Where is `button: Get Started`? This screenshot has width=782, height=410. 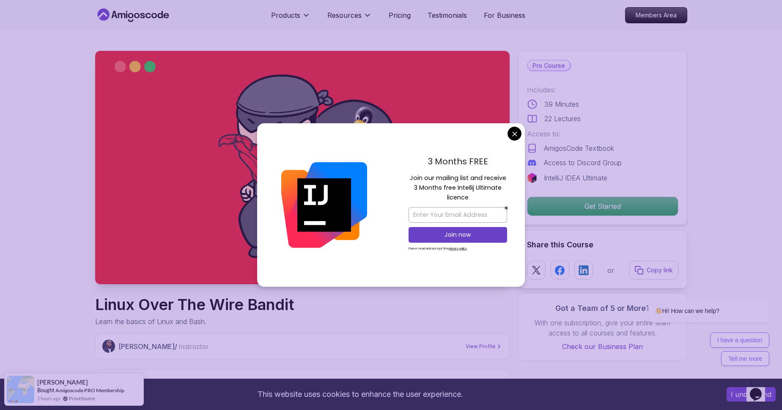 button: Get Started is located at coordinates (603, 206).